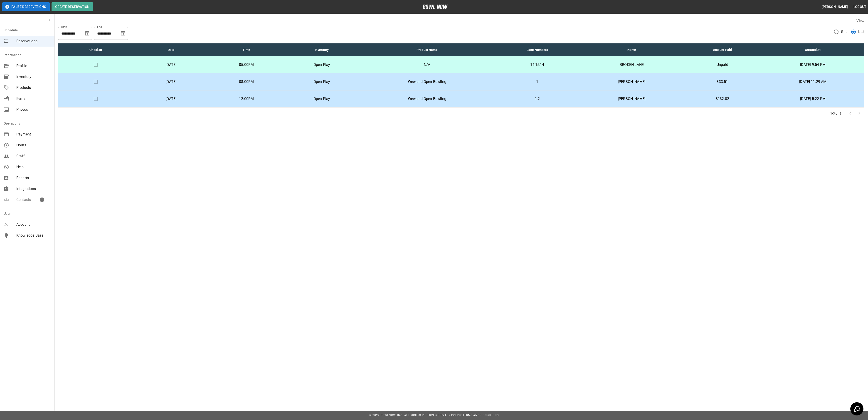 The image size is (868, 420). What do you see at coordinates (844, 32) in the screenshot?
I see `span: Grid` at bounding box center [844, 32].